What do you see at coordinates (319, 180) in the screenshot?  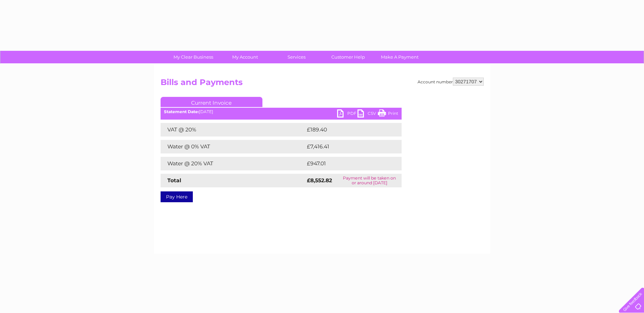 I see `strong: £8,552.82` at bounding box center [319, 180].